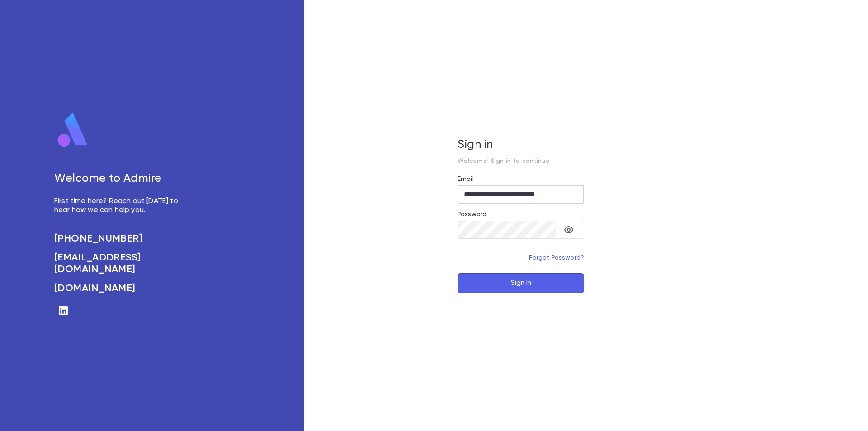 The height and width of the screenshot is (431, 868). I want to click on button: toggle password visibility, so click(569, 230).